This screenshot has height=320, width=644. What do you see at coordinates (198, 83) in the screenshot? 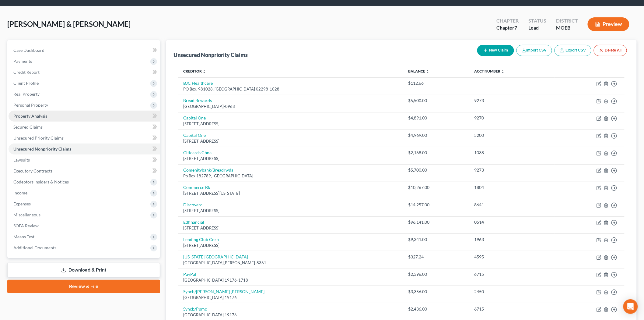
I see `a: BJC Healthcare` at bounding box center [198, 83].